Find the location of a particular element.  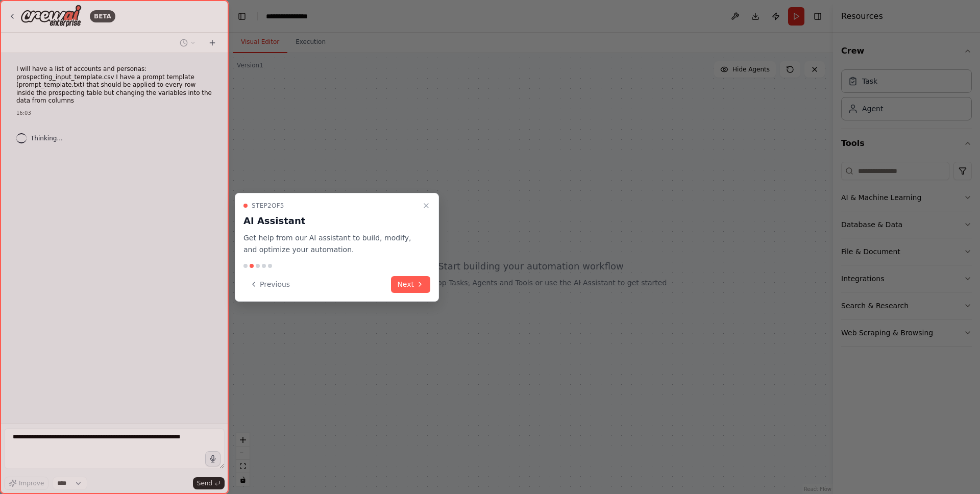

button: Close walkthrough is located at coordinates (426, 206).